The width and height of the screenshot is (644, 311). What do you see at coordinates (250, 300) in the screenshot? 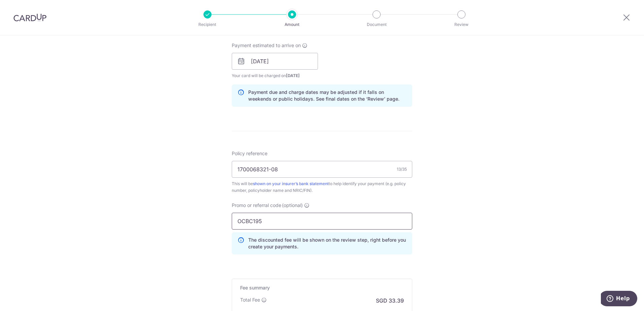
I see `p: Total Fee` at bounding box center [250, 300].